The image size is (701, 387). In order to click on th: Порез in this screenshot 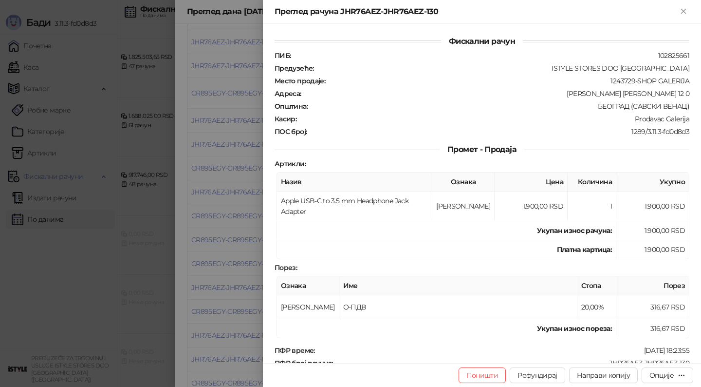, I will do `click(653, 285)`.